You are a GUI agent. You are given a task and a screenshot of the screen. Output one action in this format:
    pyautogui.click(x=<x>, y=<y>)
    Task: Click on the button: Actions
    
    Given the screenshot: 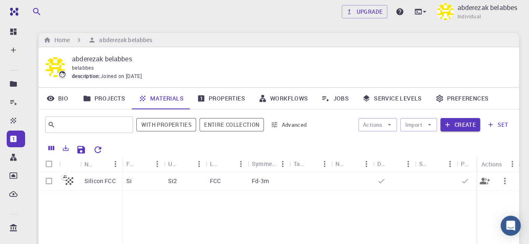 What is the action you would take?
    pyautogui.click(x=377, y=125)
    